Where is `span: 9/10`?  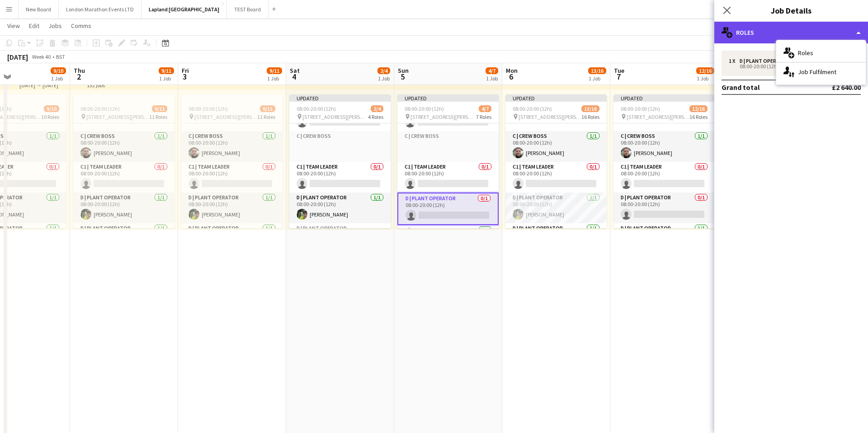 span: 9/10 is located at coordinates (51, 109).